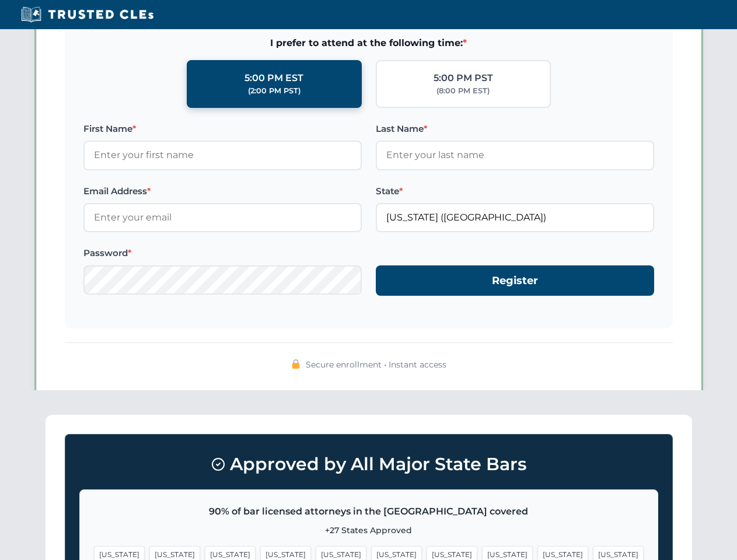 Image resolution: width=737 pixels, height=560 pixels. Describe the element at coordinates (222, 217) in the screenshot. I see `input: Enter your email` at that location.